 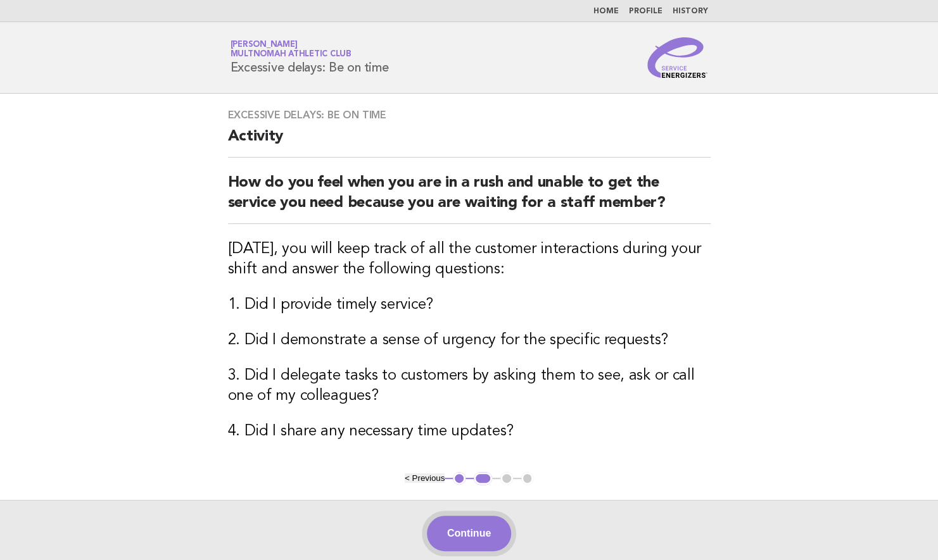 I want to click on a: History, so click(x=690, y=12).